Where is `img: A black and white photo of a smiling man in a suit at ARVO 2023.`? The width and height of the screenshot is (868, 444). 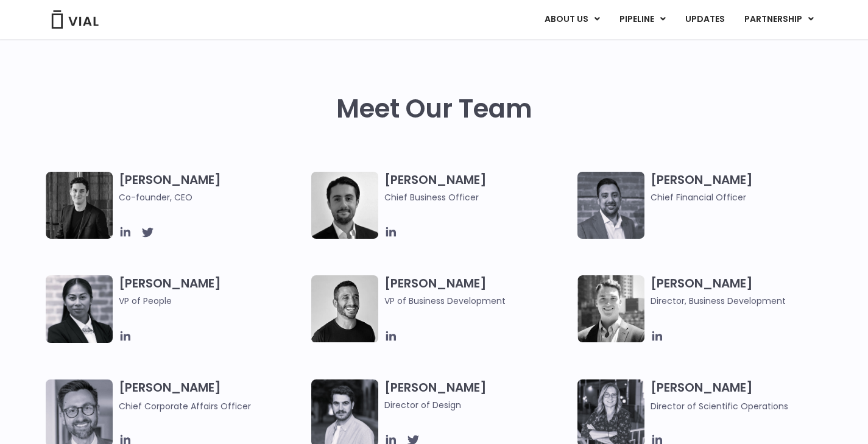 img: A black and white photo of a smiling man in a suit at ARVO 2023. is located at coordinates (611, 308).